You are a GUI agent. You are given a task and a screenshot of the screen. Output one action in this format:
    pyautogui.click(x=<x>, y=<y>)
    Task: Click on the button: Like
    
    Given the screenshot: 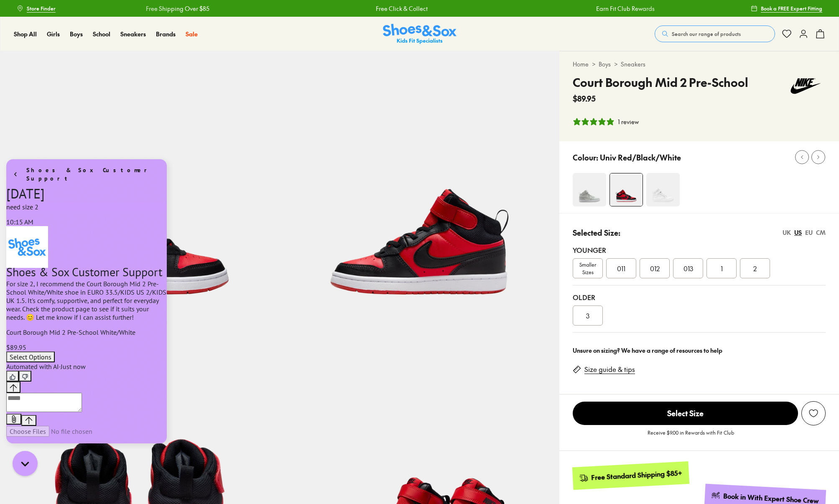 What is the action you would take?
    pyautogui.click(x=12, y=221)
    